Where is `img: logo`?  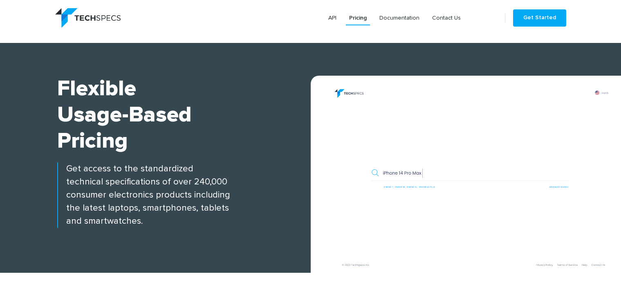 img: logo is located at coordinates (88, 18).